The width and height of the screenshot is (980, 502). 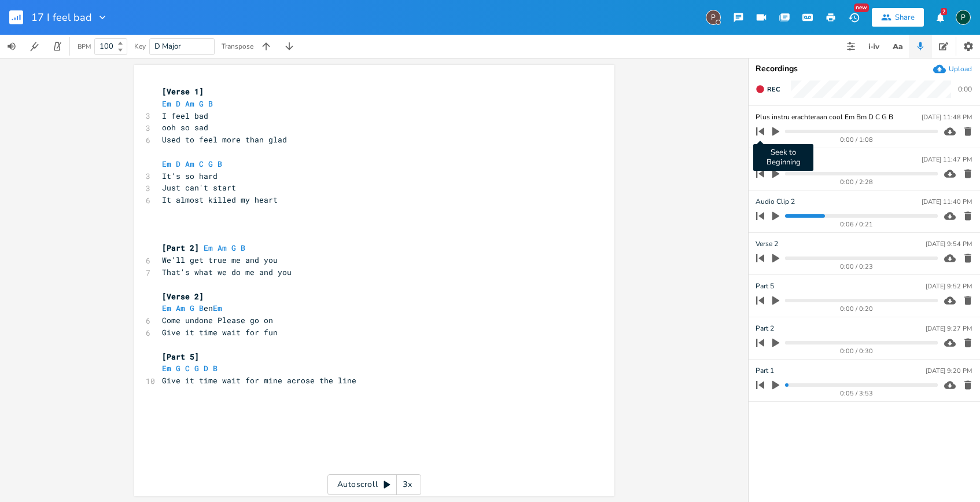 What do you see at coordinates (765, 370) in the screenshot?
I see `span: Part 1` at bounding box center [765, 370].